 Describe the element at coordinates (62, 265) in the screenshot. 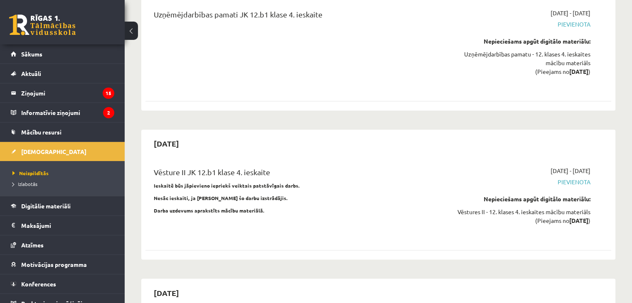

I see `a: Motivācijas programma` at that location.